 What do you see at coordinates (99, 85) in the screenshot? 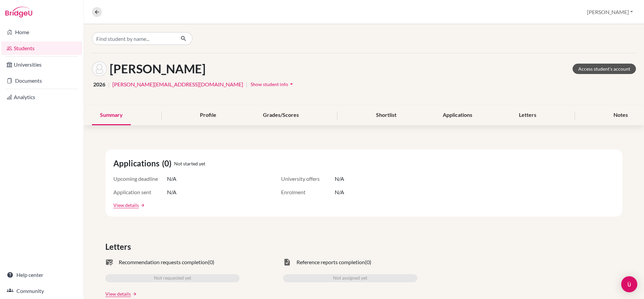
I see `span: 2026` at bounding box center [99, 85].